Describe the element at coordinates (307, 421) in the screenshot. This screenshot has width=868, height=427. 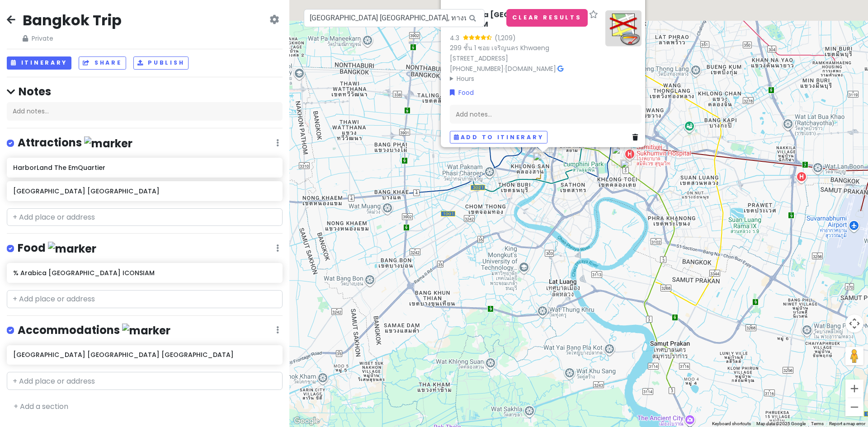
I see `img: Google` at that location.